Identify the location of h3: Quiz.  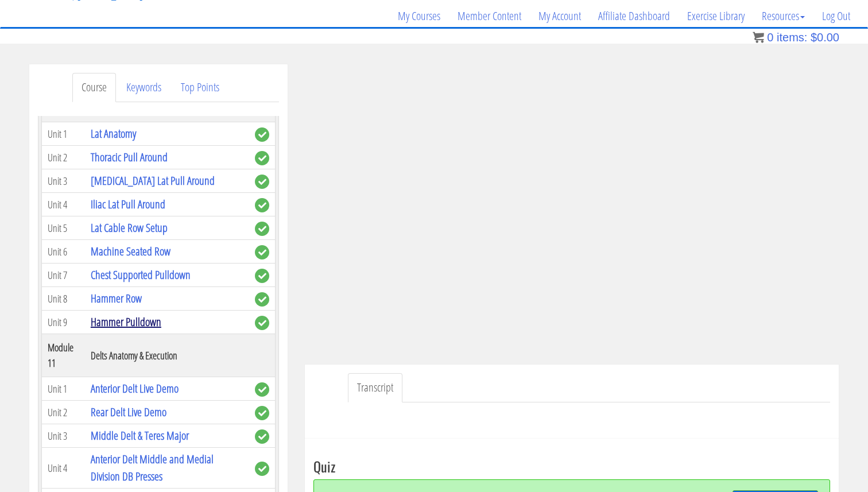
(572, 466).